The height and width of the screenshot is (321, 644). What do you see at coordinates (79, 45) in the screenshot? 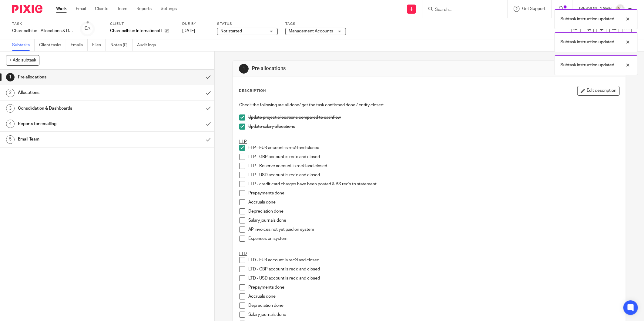
I see `a: Emails` at bounding box center [79, 45].